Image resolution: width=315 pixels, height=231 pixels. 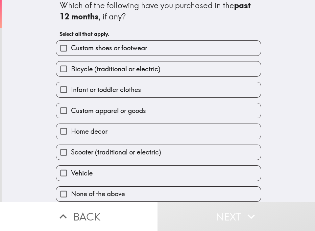 What do you see at coordinates (158, 131) in the screenshot?
I see `button: Home decor` at bounding box center [158, 131].